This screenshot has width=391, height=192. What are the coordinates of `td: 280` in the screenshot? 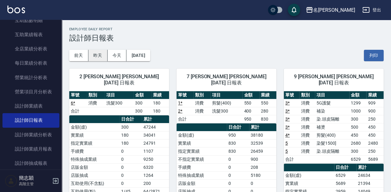 It's located at (268, 111).